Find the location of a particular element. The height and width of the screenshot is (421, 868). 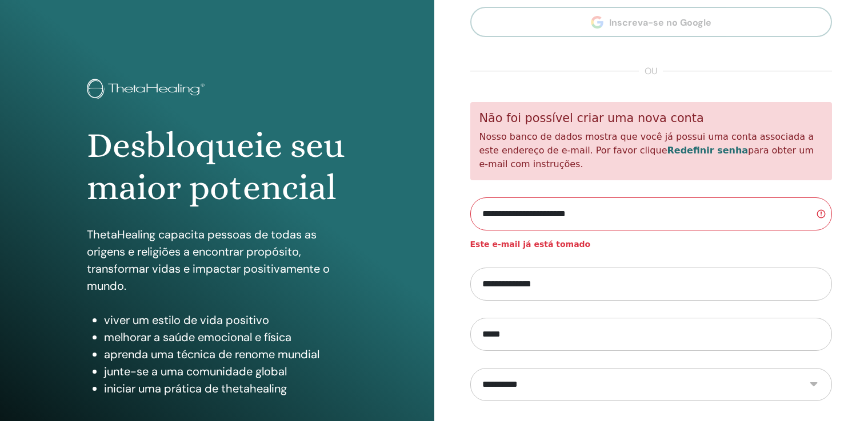

li: junte-se a uma comunidade global is located at coordinates (226, 372).